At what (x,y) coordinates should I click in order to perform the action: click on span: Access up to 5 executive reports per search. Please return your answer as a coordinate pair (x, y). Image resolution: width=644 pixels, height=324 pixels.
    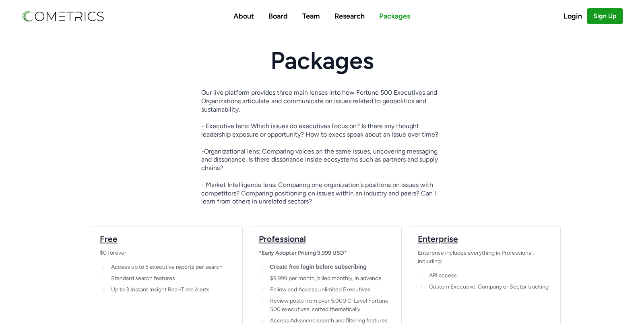
    Looking at the image, I should click on (166, 266).